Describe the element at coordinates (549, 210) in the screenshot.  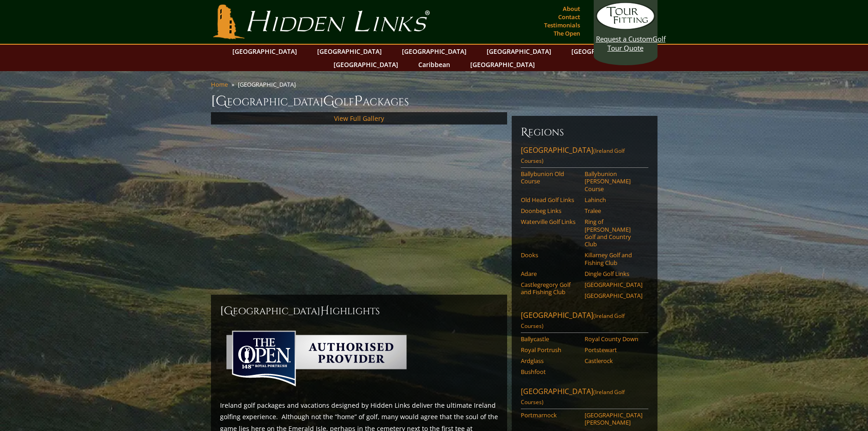
I see `a: Doonbeg Links` at that location.